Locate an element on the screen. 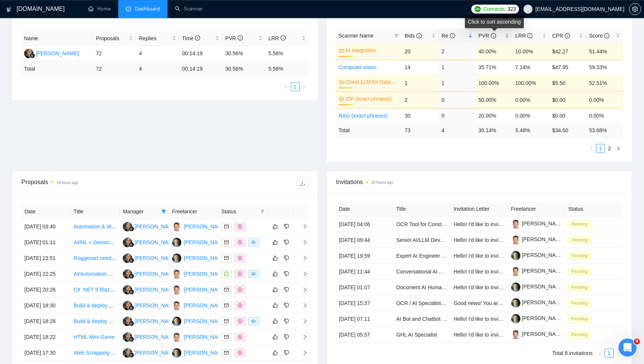  td: 72 is located at coordinates (114, 69).